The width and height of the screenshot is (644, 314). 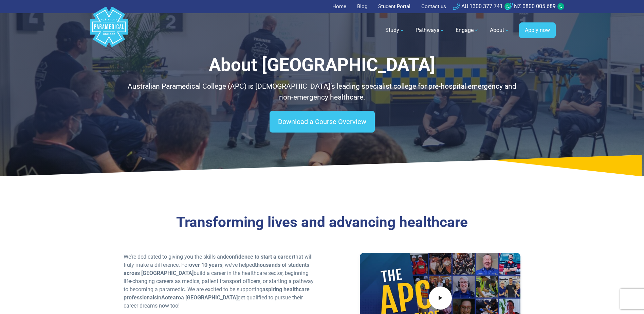 What do you see at coordinates (430, 30) in the screenshot?
I see `a: Pathways` at bounding box center [430, 30].